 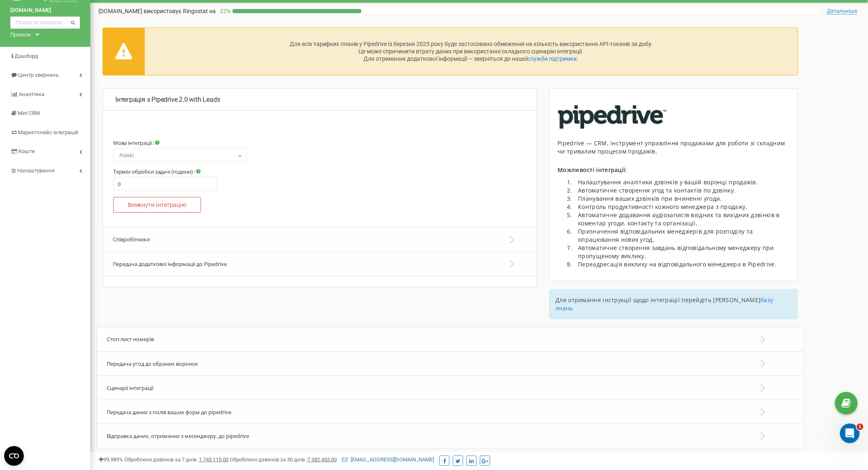 I want to click on button: Вимкнути інтеграцію, so click(x=157, y=205).